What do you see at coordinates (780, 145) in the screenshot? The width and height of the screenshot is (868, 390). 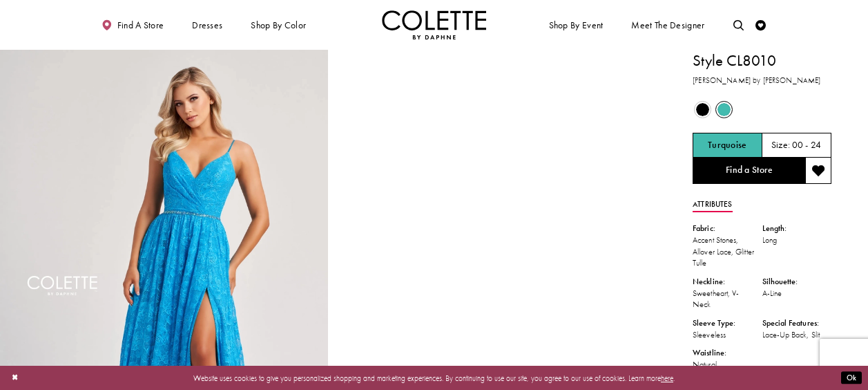 I see `span: Size:` at bounding box center [780, 145].